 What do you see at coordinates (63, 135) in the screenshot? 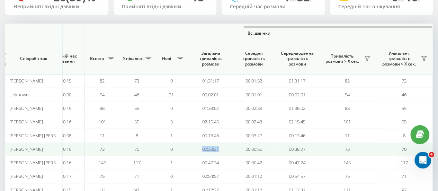
I see `td: 00:00:08` at bounding box center [63, 135].